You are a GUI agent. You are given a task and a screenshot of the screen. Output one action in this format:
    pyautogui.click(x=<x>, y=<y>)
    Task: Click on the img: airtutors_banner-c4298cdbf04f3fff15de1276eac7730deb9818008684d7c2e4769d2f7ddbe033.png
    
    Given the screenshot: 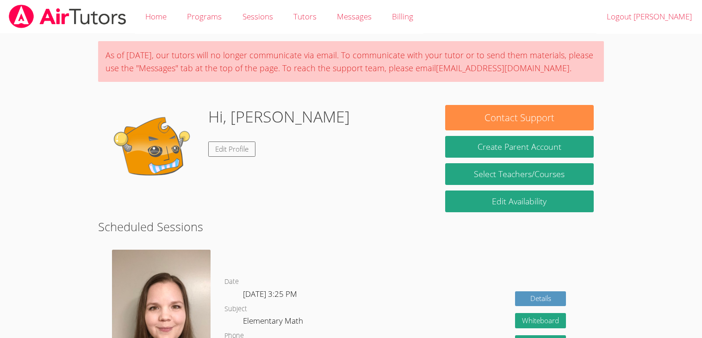 What is the action you would take?
    pyautogui.click(x=68, y=16)
    